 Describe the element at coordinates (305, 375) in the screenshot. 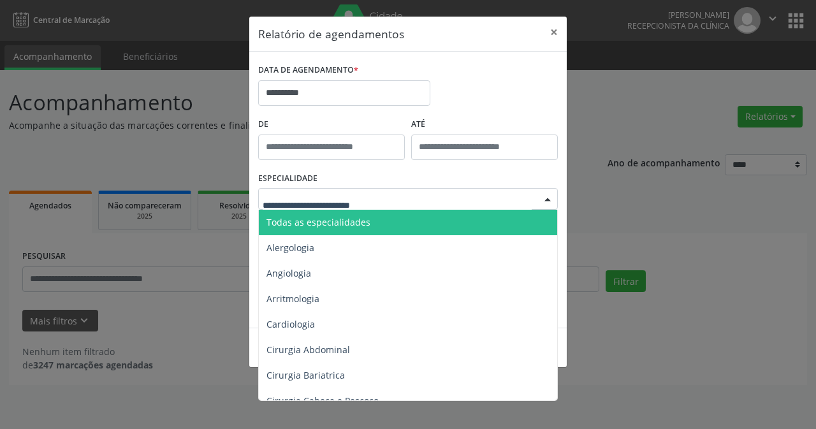

I see `span: Cirurgia Bariatrica` at that location.